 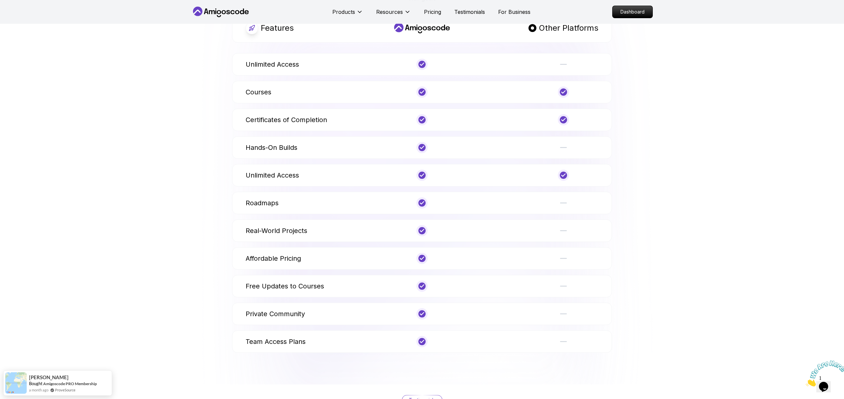 What do you see at coordinates (470, 12) in the screenshot?
I see `p: Testimonials` at bounding box center [470, 12].